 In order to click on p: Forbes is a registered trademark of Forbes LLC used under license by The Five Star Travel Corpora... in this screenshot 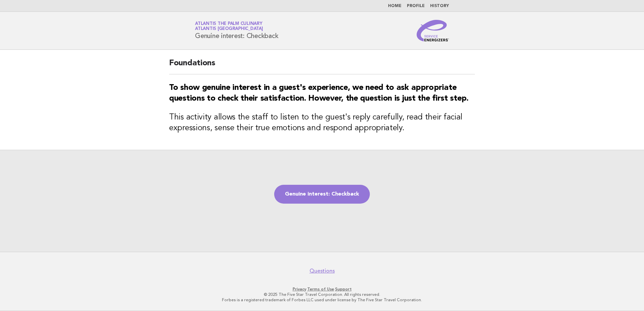, I will do `click(322, 300)`.